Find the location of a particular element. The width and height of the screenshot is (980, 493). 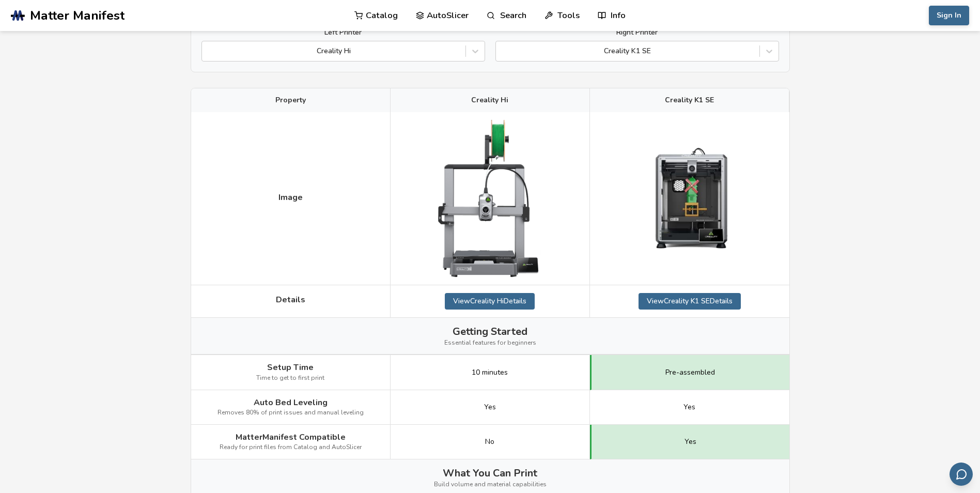

span: Ready for print files from Catalog and AutoSlicer is located at coordinates (291, 448).